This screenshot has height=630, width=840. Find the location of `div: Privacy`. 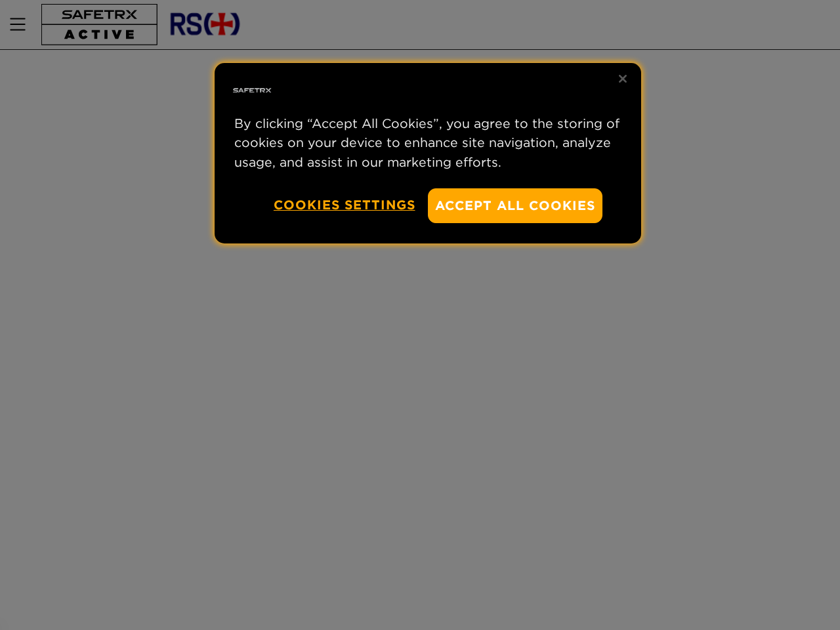

div: Privacy is located at coordinates (427, 153).